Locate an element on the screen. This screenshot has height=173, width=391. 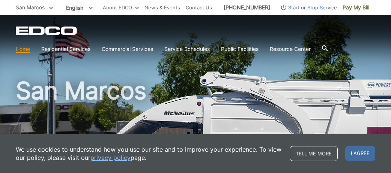
p: We use cookies to understand how you use our site and to improve your experience. To view our pol... is located at coordinates (149, 154).